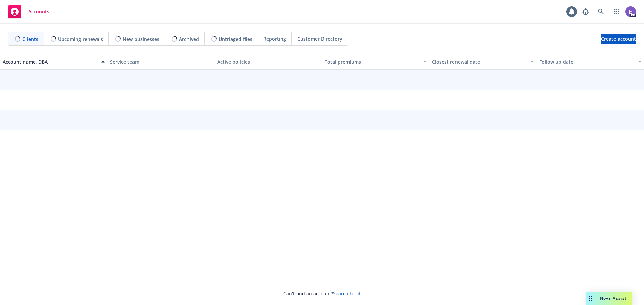  Describe the element at coordinates (274, 38) in the screenshot. I see `span: Reporting` at that location.